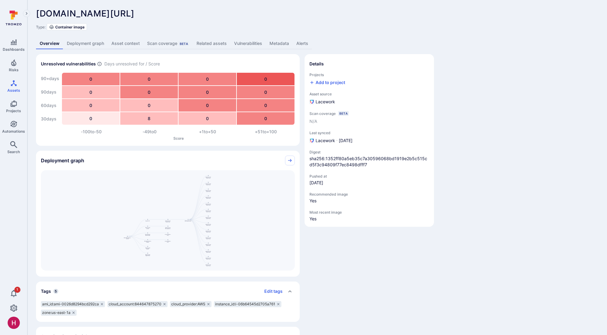 This screenshot has width=607, height=335. Describe the element at coordinates (135, 304) in the screenshot. I see `span: cloud_account:844647875270` at that location.